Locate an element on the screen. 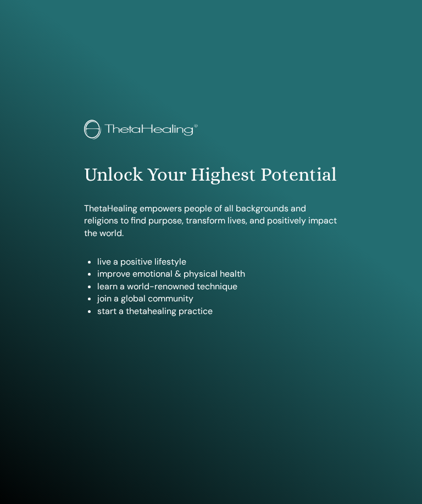  li: live a positive lifestyle is located at coordinates (218, 262).